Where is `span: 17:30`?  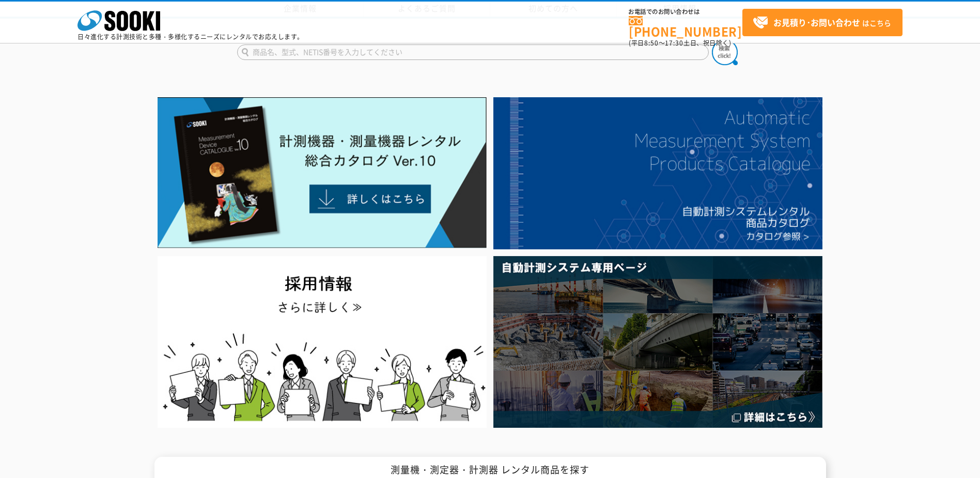
span: 17:30 is located at coordinates (674, 43).